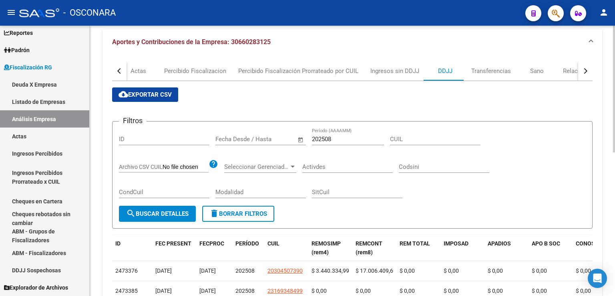 This screenshot has height=296, width=615. Describe the element at coordinates (133, 121) in the screenshot. I see `h3: Filtros` at that location.